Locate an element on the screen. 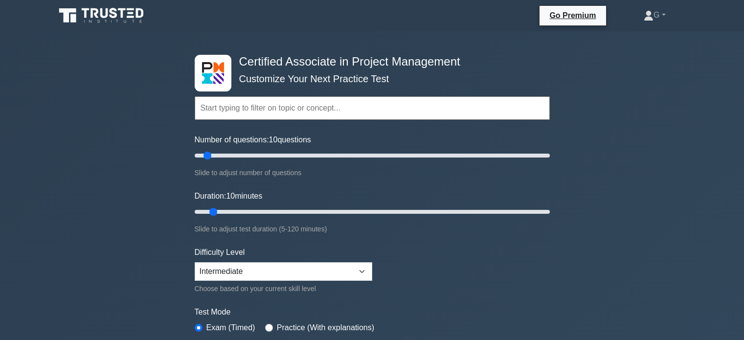 This screenshot has width=744, height=340. label: Test Mode is located at coordinates (372, 312).